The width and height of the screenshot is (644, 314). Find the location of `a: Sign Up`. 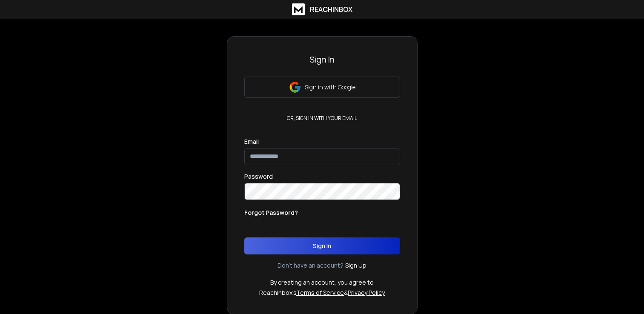

a: Sign Up is located at coordinates (356, 266).